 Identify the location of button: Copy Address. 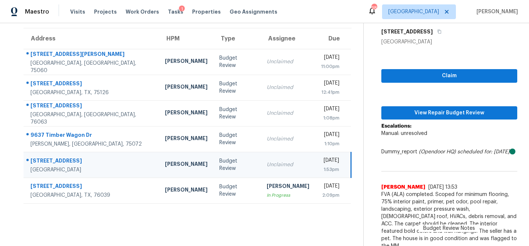
(438, 32).